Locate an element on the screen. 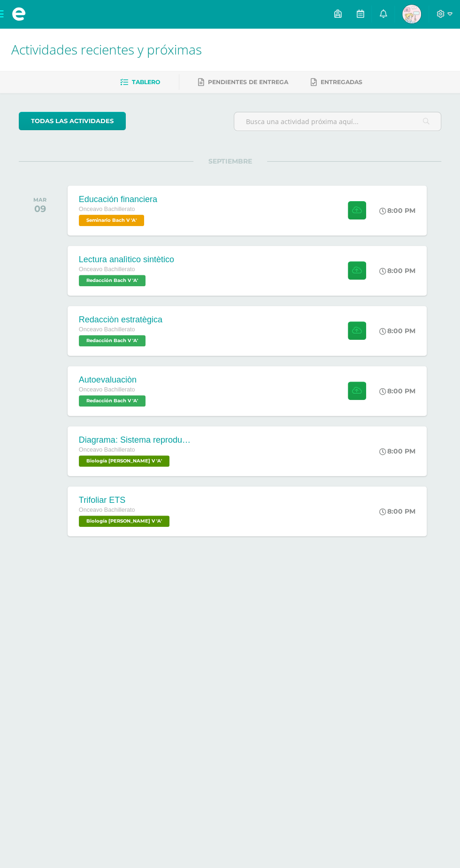  span: Entregadas is located at coordinates (341, 82).